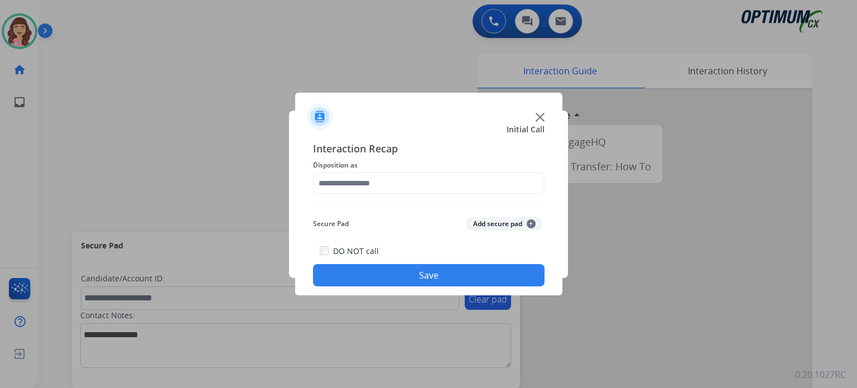 The image size is (857, 388). I want to click on p: 0.20.1027RC, so click(820, 374).